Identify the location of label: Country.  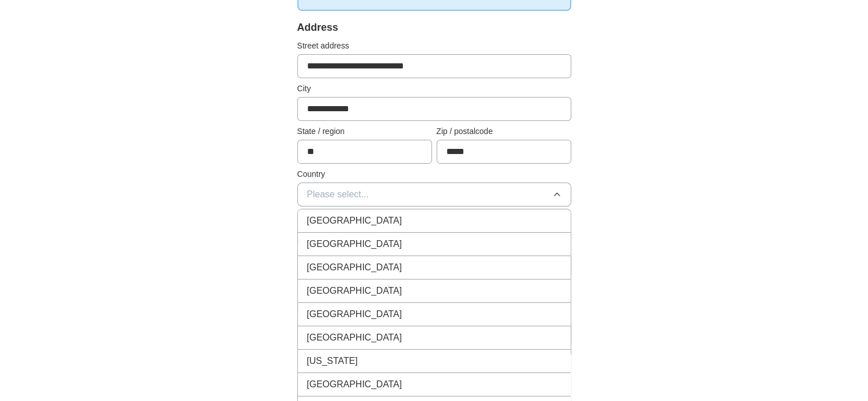
(434, 174).